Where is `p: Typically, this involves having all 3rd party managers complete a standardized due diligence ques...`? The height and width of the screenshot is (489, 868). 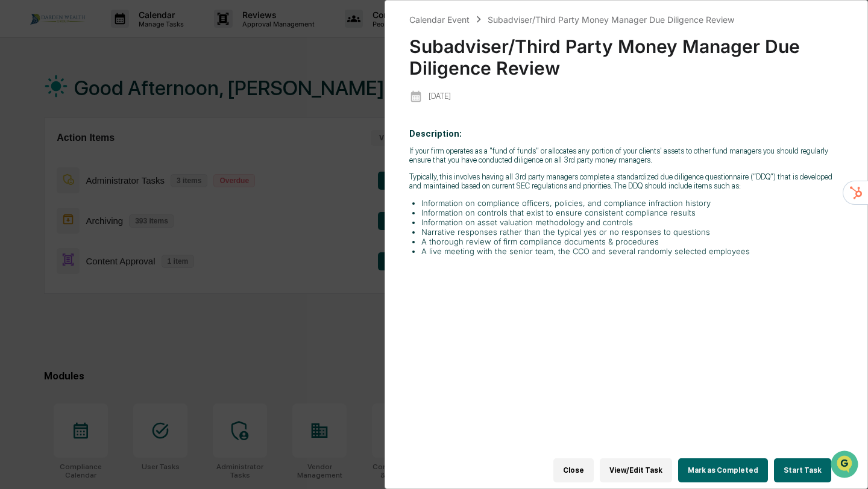
p: Typically, this involves having all 3rd party managers complete a standardized due diligence ques... is located at coordinates (626, 181).